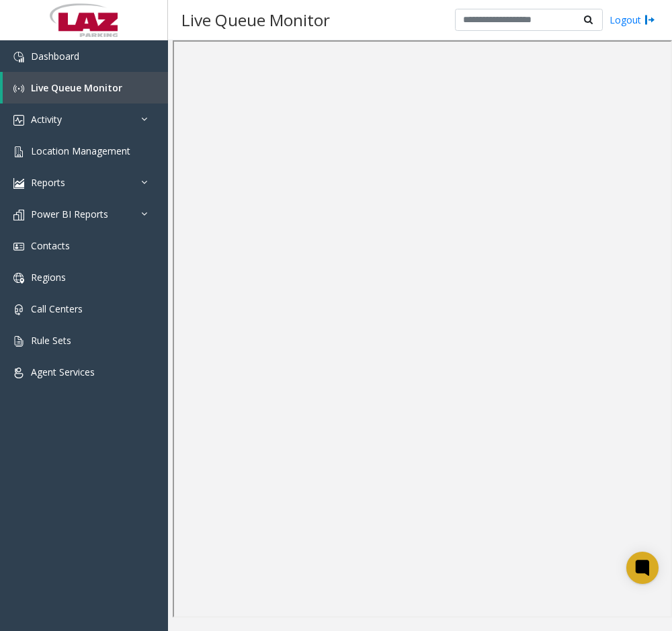  What do you see at coordinates (63, 372) in the screenshot?
I see `span: Agent Services` at bounding box center [63, 372].